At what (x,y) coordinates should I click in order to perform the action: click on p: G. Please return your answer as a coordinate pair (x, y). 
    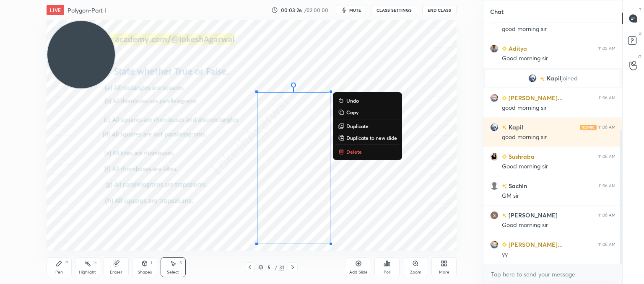
    Looking at the image, I should click on (640, 56).